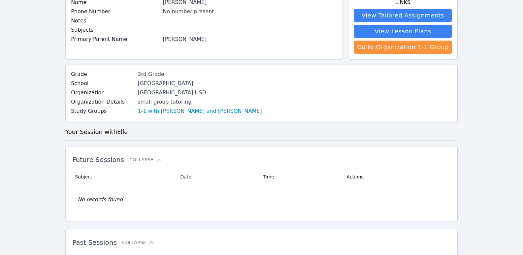  Describe the element at coordinates (218, 177) in the screenshot. I see `th: Date` at that location.